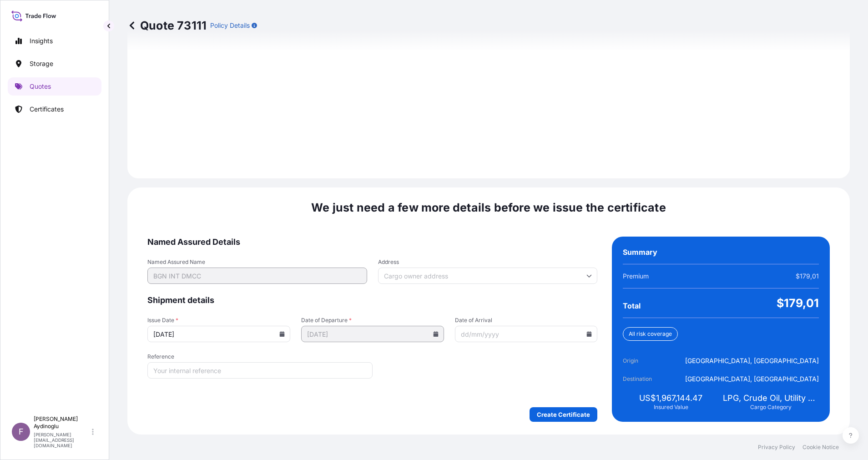 The height and width of the screenshot is (460, 868). I want to click on p: Cookie Notice, so click(821, 447).